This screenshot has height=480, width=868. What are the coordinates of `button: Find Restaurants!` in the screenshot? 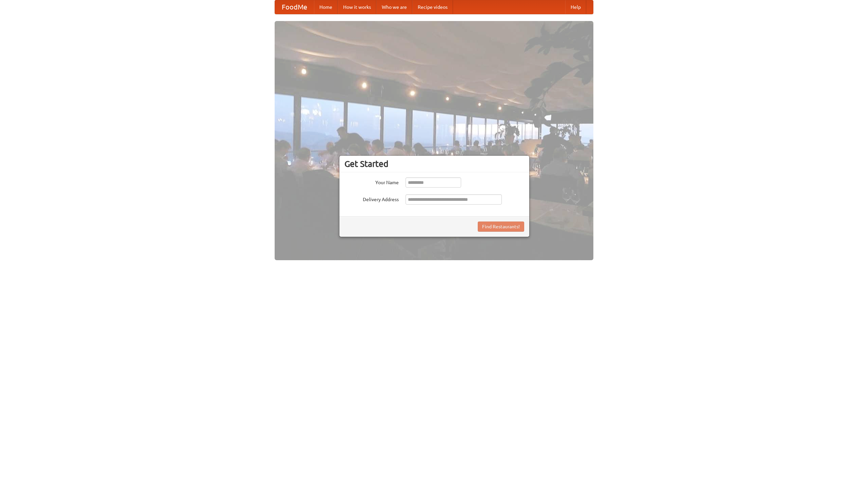 It's located at (501, 227).